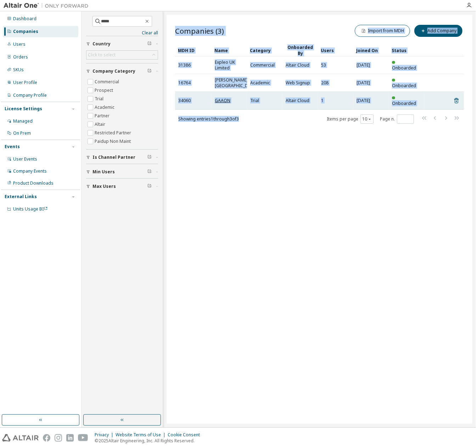 Image resolution: width=476 pixels, height=448 pixels. I want to click on span: Companies (3), so click(199, 31).